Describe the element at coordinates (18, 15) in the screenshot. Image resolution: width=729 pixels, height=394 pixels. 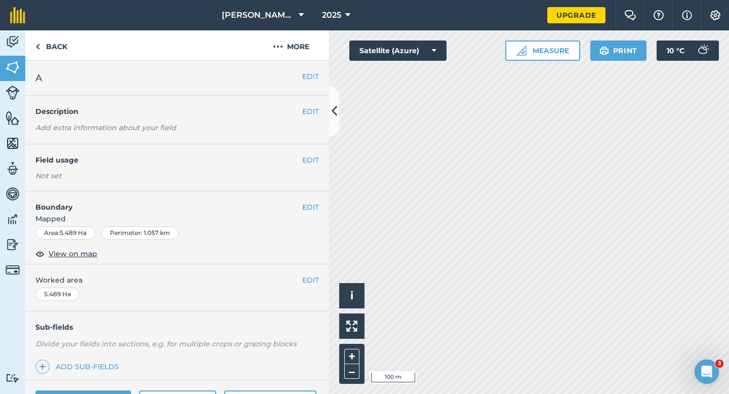
I see `img: fieldmargin Logo` at that location.